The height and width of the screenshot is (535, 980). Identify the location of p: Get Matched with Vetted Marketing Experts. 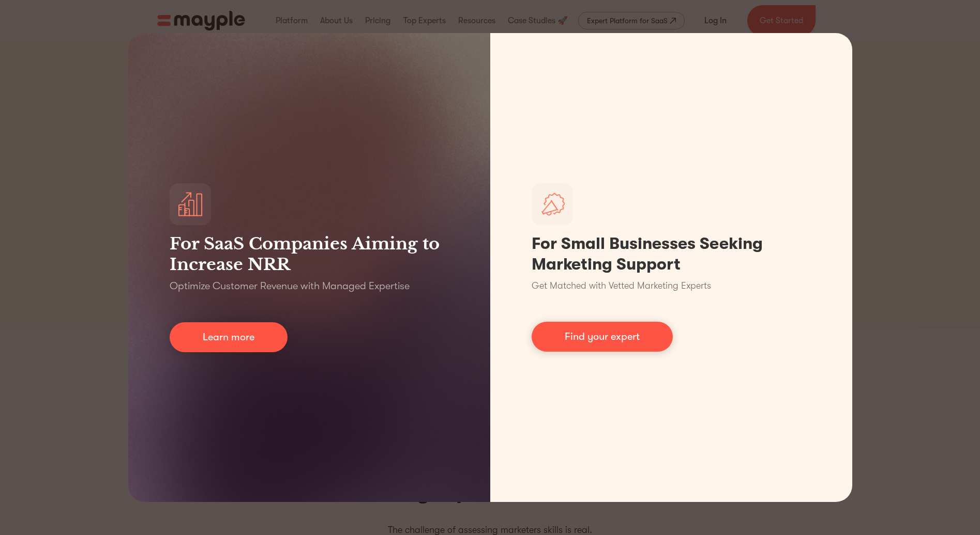
(621, 286).